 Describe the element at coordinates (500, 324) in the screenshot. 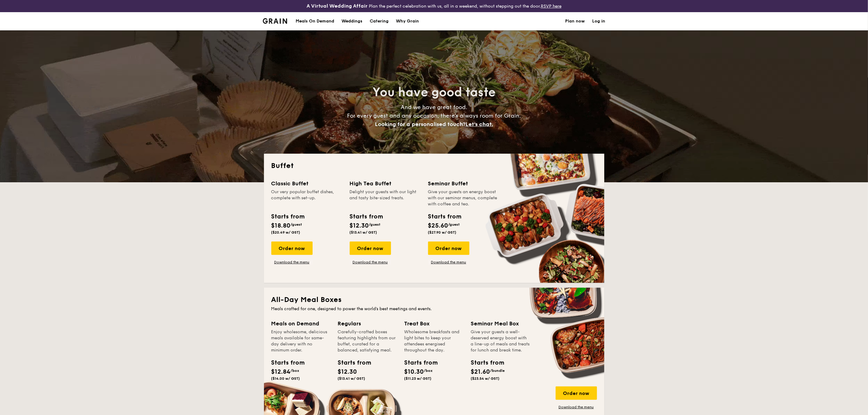

I see `div: Seminar Meal Box` at that location.